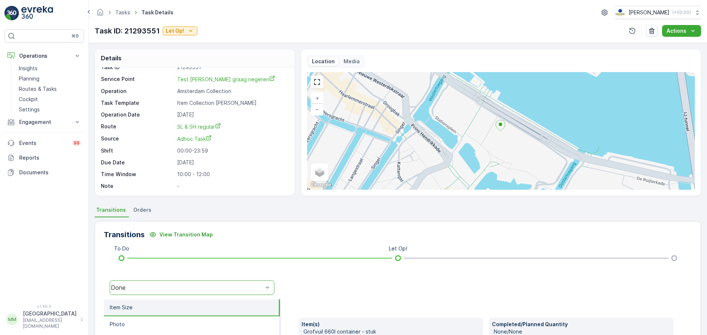 Image resolution: width=707 pixels, height=335 pixels. What do you see at coordinates (44, 307) in the screenshot?
I see `span: v 1.49.0` at bounding box center [44, 307].